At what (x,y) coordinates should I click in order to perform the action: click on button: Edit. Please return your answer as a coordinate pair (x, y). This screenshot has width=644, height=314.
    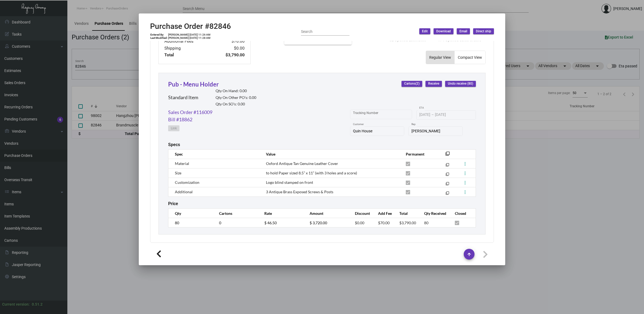
    Looking at the image, I should click on (424, 31).